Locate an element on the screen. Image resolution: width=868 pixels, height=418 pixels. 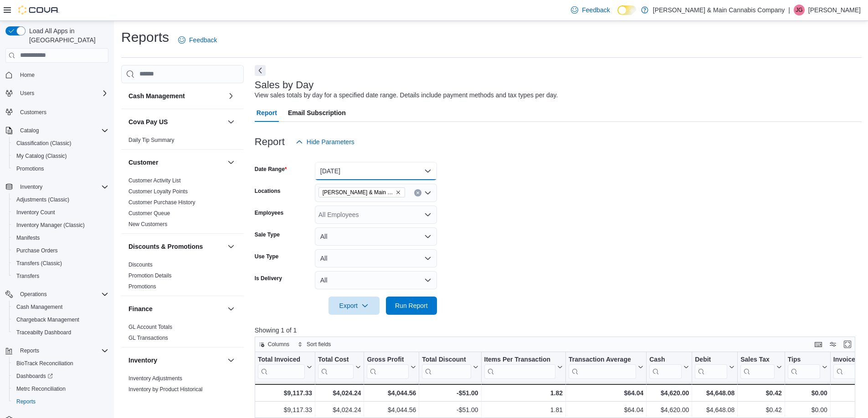
a: Transfers is located at coordinates (28, 276).